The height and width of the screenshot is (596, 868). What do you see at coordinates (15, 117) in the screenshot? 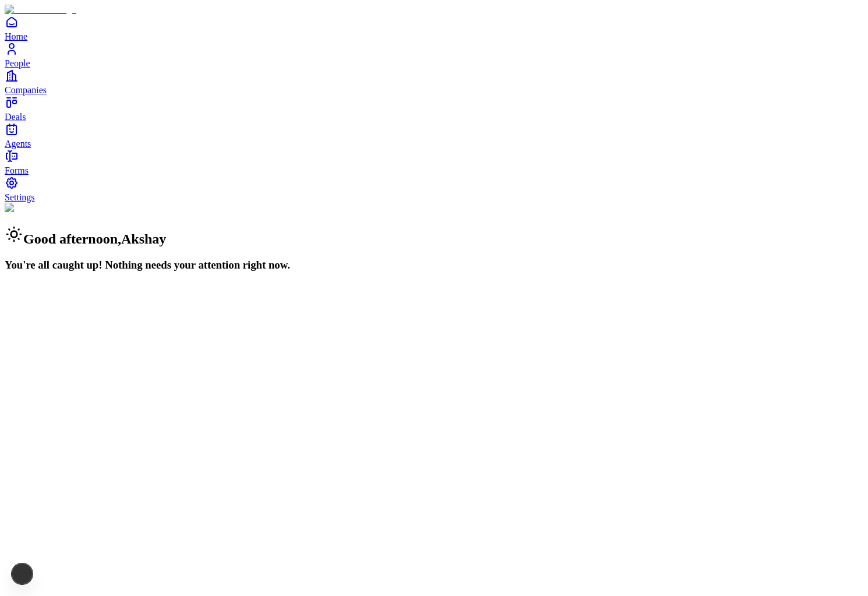
I see `span: Deals` at bounding box center [15, 117].